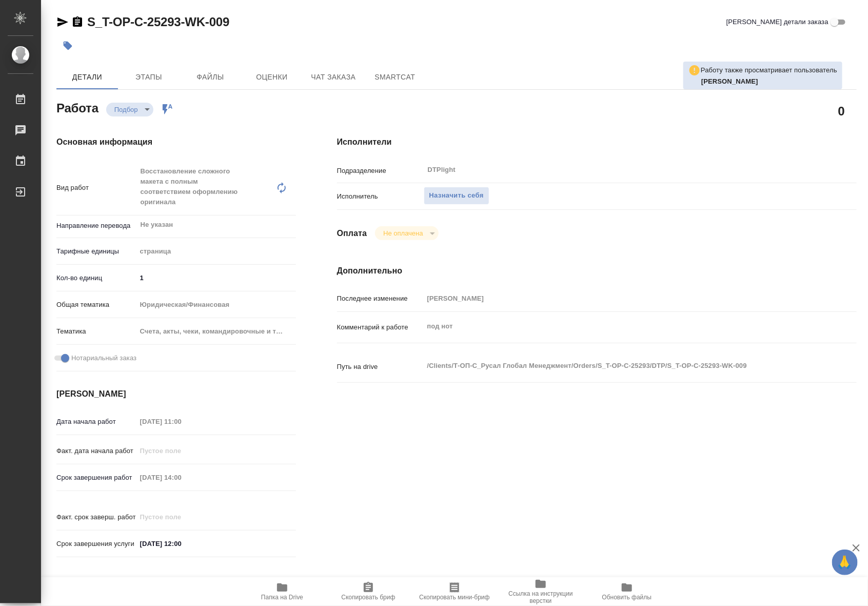 The height and width of the screenshot is (606, 868). What do you see at coordinates (334, 77) in the screenshot?
I see `span: Чат заказа` at bounding box center [334, 77].